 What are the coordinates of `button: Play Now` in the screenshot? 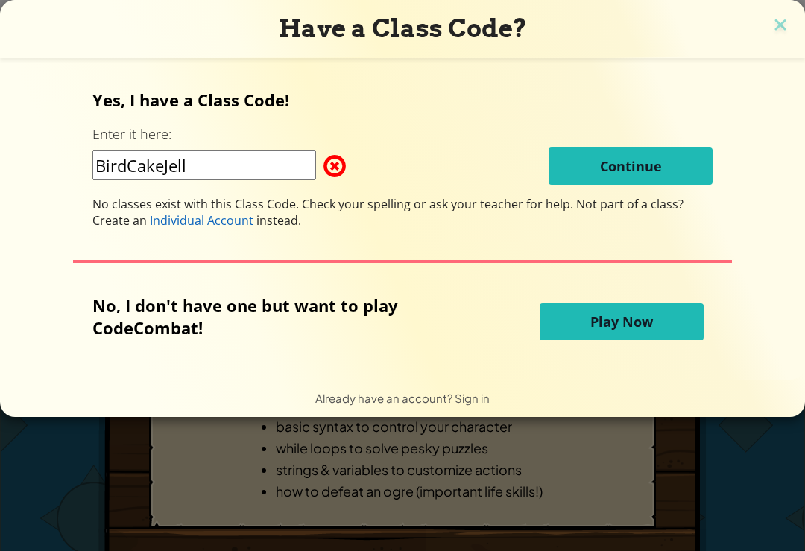 It's located at (621, 322).